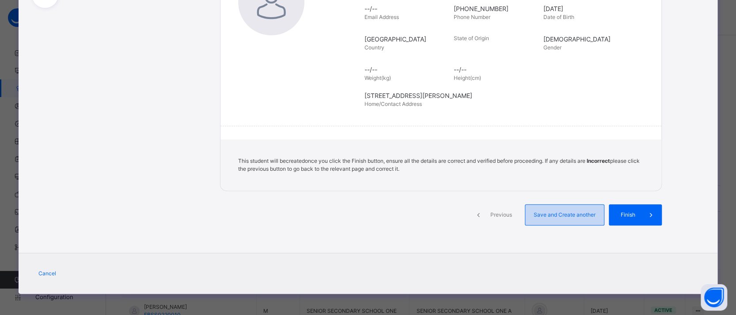 The width and height of the screenshot is (736, 315). I want to click on span: Height(cm), so click(467, 78).